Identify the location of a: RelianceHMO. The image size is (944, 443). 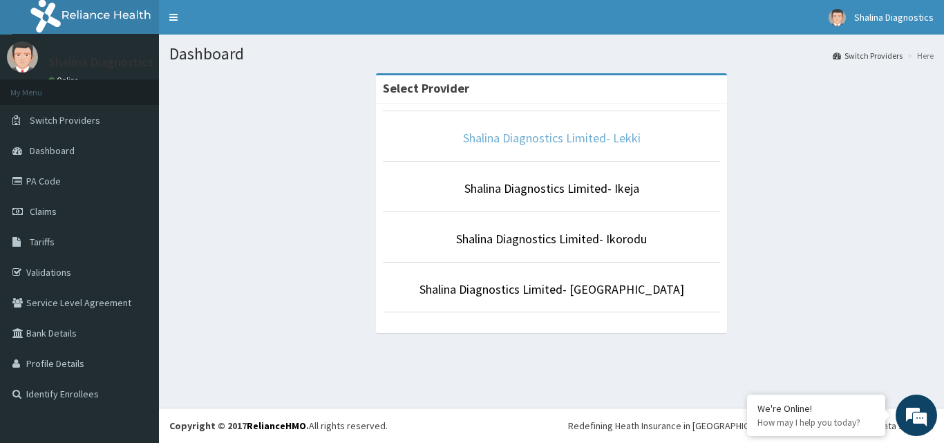
(276, 426).